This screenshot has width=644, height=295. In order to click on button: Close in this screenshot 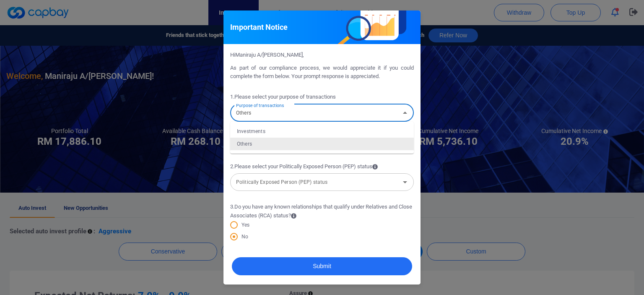, I will do `click(405, 113)`.